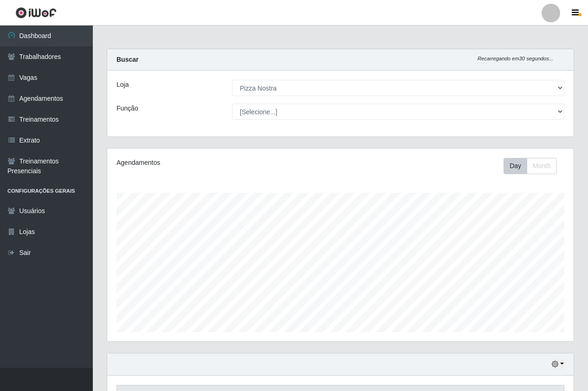 The height and width of the screenshot is (391, 588). Describe the element at coordinates (515, 166) in the screenshot. I see `button: Day` at that location.